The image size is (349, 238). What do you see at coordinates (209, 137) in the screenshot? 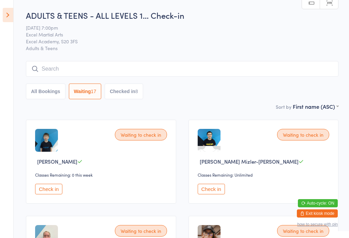
I see `img: image1604429839.png` at bounding box center [209, 137].